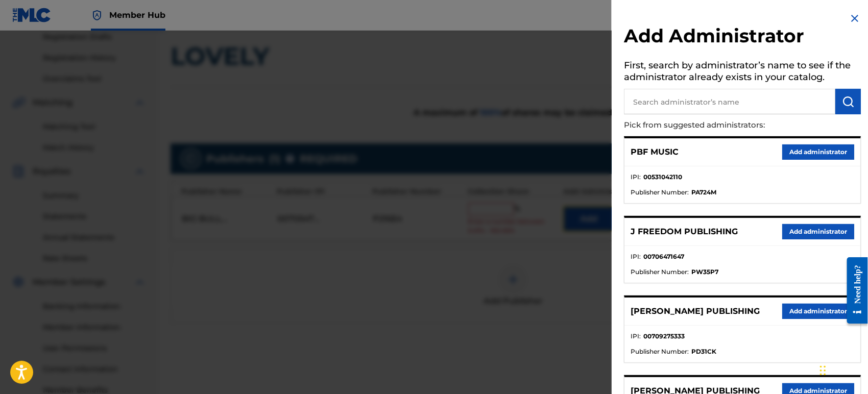 The image size is (868, 394). Describe the element at coordinates (704, 192) in the screenshot. I see `strong: PA724M` at that location.